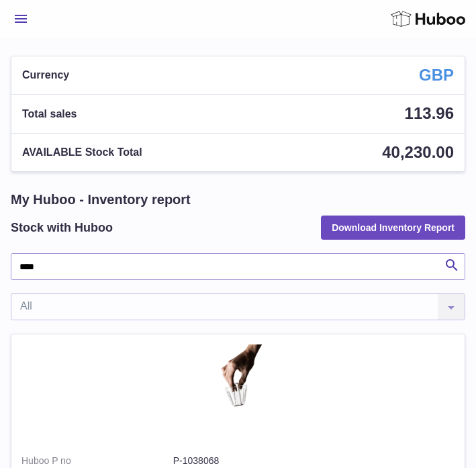 The height and width of the screenshot is (468, 476). Describe the element at coordinates (238, 389) in the screenshot. I see `img: product image` at that location.